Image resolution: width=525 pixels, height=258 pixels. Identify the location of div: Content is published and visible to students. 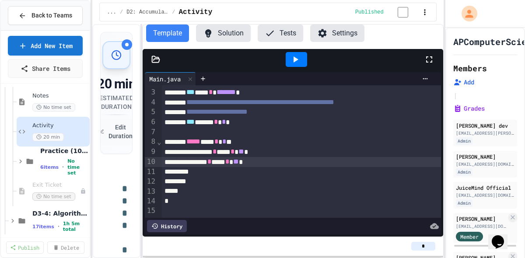
(386, 12).